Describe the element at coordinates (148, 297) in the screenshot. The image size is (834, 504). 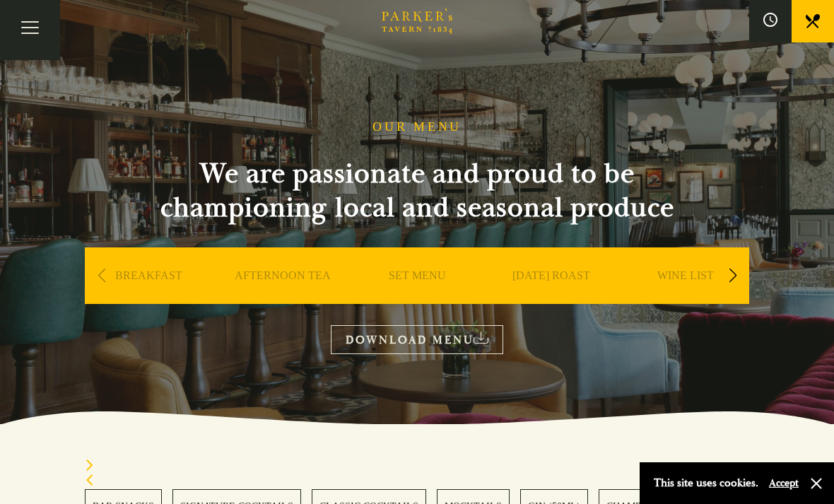
I see `div: 1 / 9` at that location.